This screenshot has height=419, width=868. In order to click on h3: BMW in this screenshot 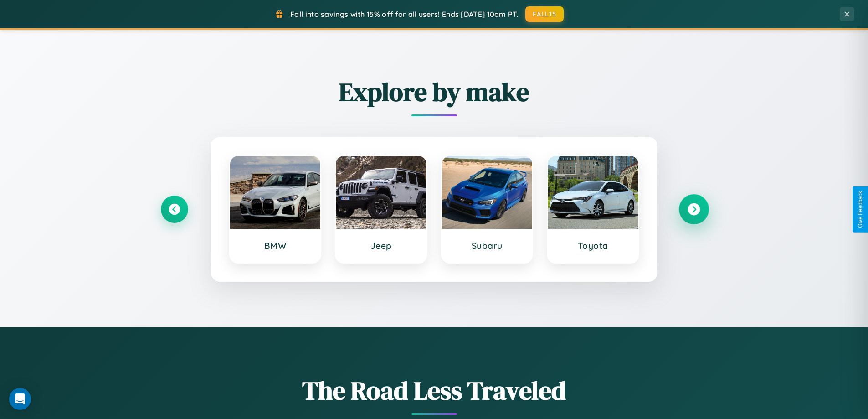, I will do `click(275, 246)`.